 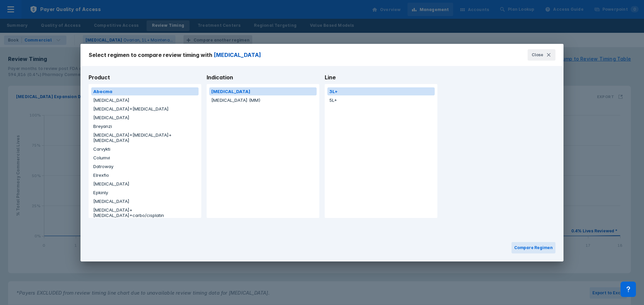 What do you see at coordinates (145, 127) in the screenshot?
I see `button: Breyanzi` at bounding box center [145, 127].